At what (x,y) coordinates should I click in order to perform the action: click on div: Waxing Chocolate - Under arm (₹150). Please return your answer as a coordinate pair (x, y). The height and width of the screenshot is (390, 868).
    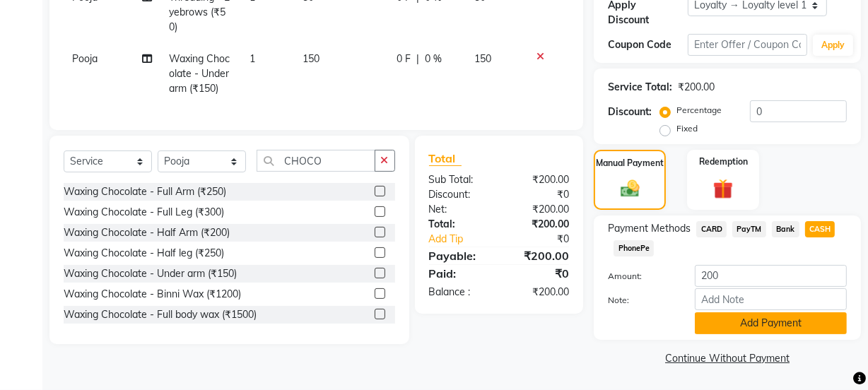
    Looking at the image, I should click on (150, 273).